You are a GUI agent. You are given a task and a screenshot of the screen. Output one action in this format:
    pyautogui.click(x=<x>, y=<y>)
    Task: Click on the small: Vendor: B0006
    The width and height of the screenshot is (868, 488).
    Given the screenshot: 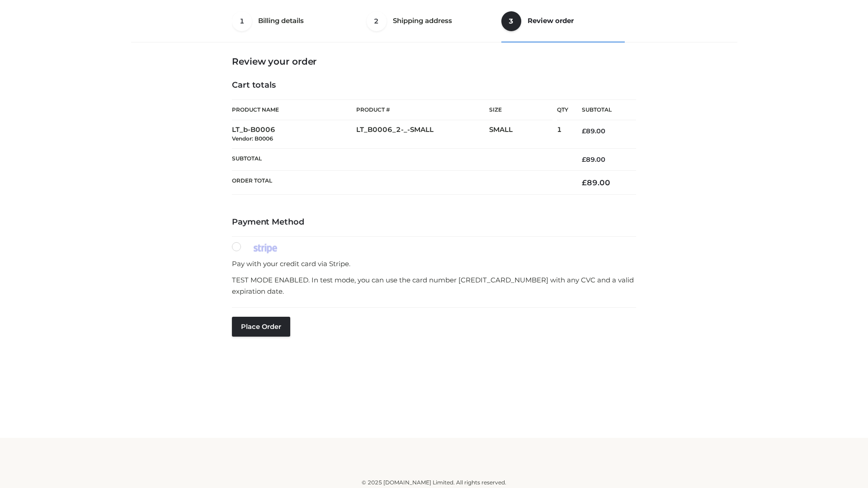 What is the action you would take?
    pyautogui.click(x=253, y=138)
    